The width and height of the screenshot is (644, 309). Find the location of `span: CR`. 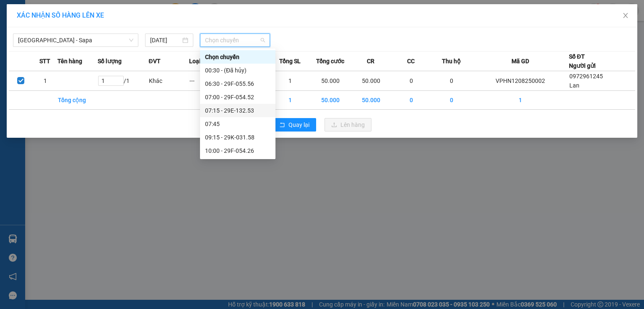

span: CR is located at coordinates (371, 61).